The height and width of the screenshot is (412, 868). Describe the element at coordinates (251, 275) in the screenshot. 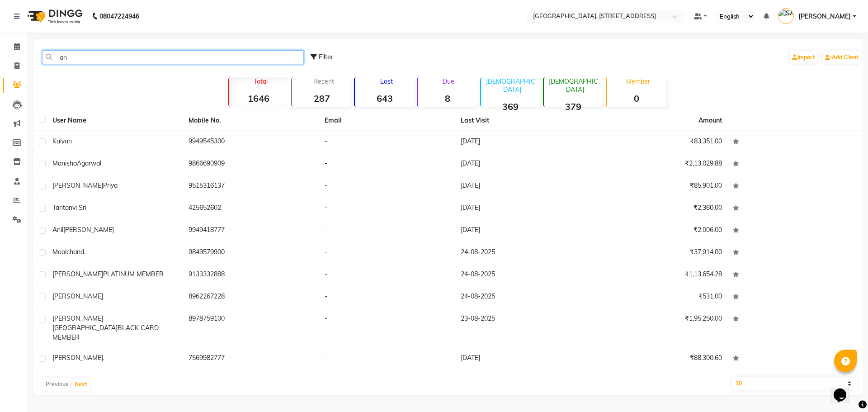

I see `td: 9133332888` at that location.